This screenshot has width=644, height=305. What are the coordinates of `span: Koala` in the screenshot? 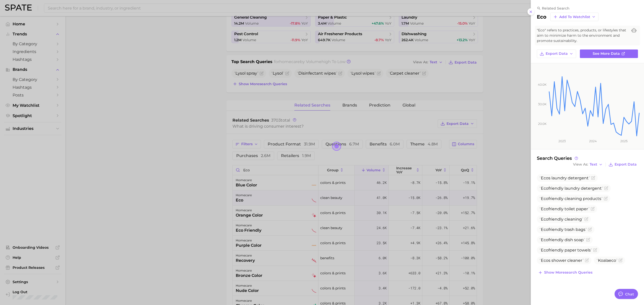 It's located at (607, 261).